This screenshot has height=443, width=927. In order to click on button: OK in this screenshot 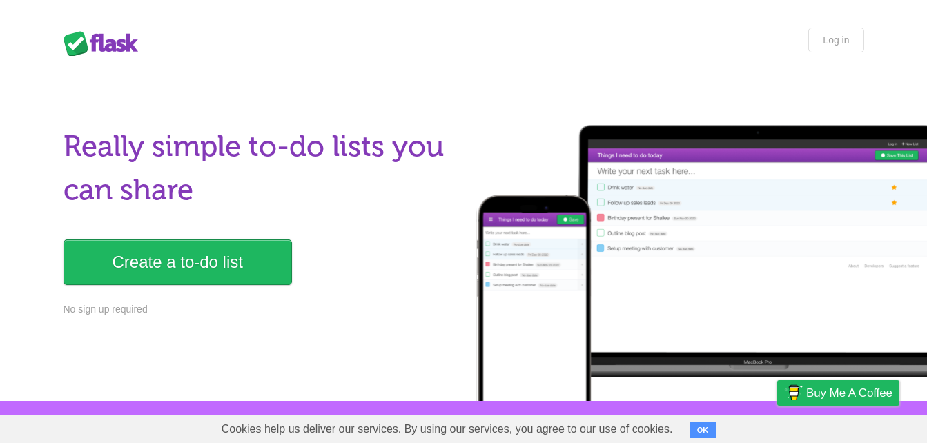, I will do `click(702, 430)`.